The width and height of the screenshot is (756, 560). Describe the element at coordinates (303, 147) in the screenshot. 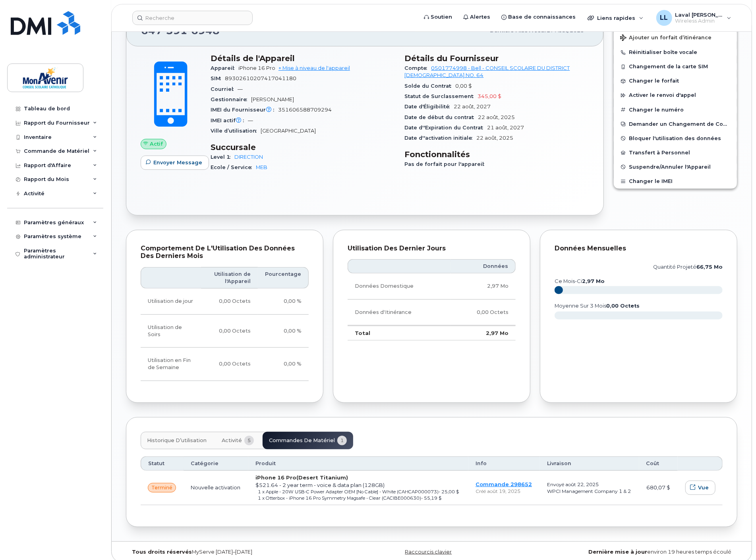

I see `h3: Succursale` at that location.